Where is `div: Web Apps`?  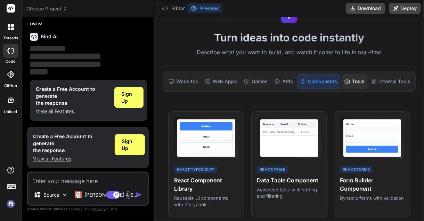
div: Web Apps is located at coordinates (221, 81).